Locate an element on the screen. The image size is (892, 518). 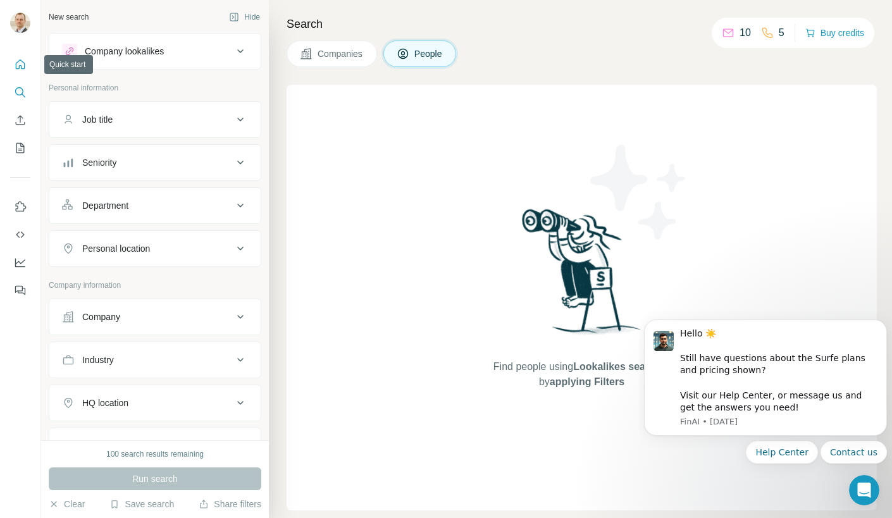
button: Quick start is located at coordinates (20, 65).